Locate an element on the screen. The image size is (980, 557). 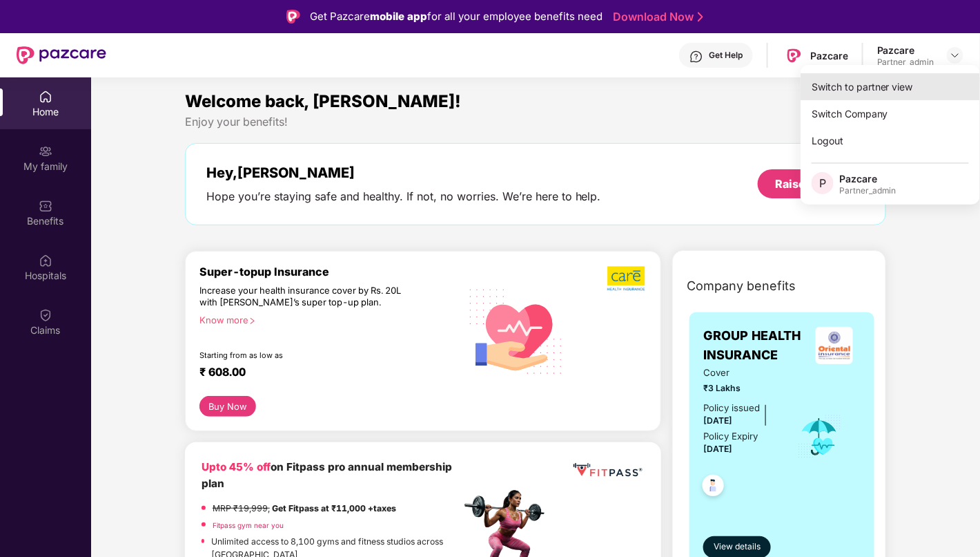
div: Super-topup Insurance is located at coordinates (330, 271).